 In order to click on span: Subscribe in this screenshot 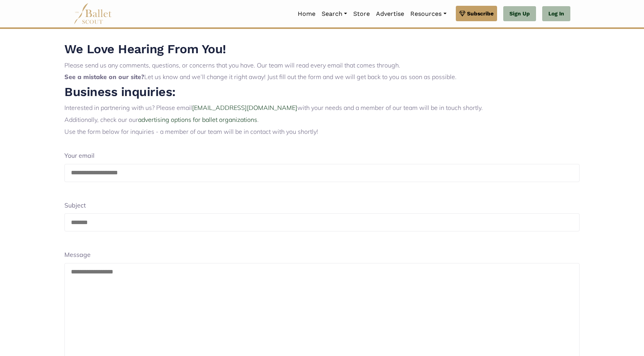, I will do `click(480, 13)`.